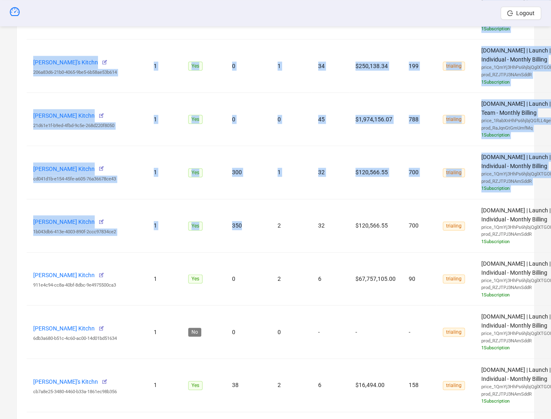  Describe the element at coordinates (419, 279) in the screenshot. I see `div: 90` at that location.